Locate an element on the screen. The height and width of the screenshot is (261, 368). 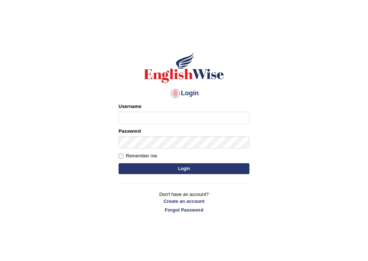
input: Remember me is located at coordinates (121, 156).